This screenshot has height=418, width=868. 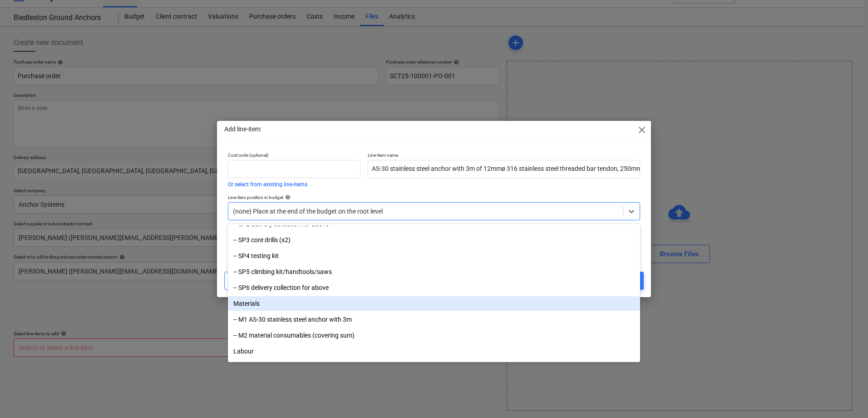 What do you see at coordinates (434, 287) in the screenshot?
I see `div: -- SP6 delivery collection for above` at bounding box center [434, 287].